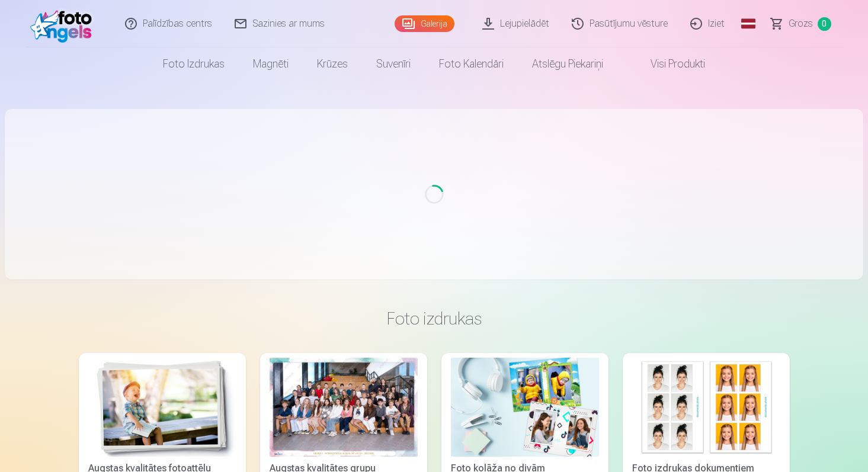 This screenshot has width=868, height=472. I want to click on a: Magnēti, so click(270, 64).